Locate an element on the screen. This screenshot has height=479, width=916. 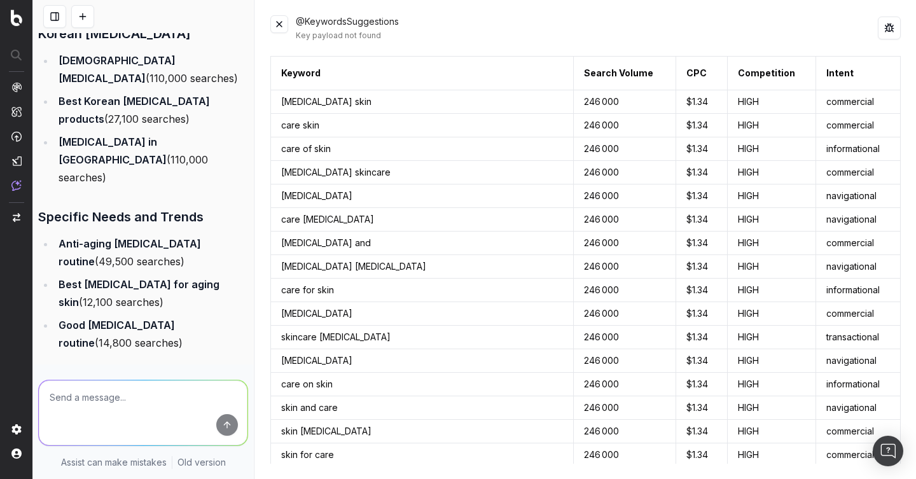
h3: Specific Needs and Trends is located at coordinates (143, 217).